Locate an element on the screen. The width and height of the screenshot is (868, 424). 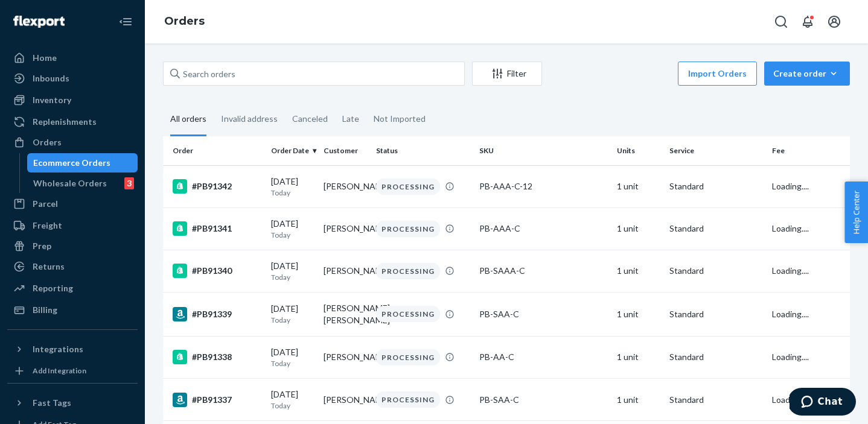
div: Freight is located at coordinates (47, 226).